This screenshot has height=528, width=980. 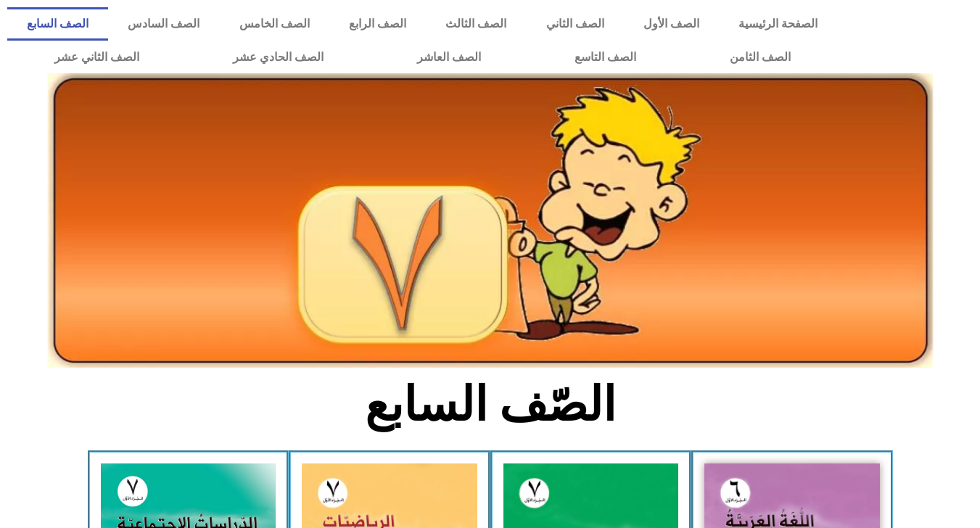 I want to click on a: الصف الثالث, so click(x=476, y=24).